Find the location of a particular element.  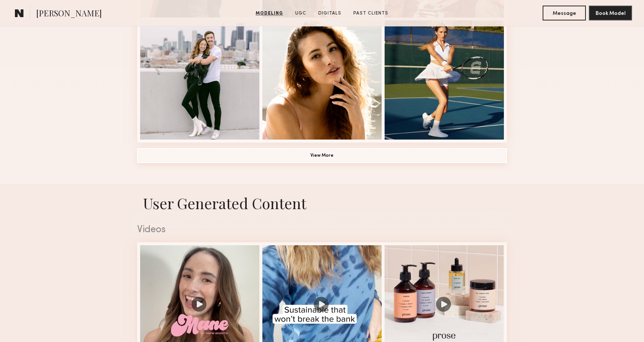

div: Videos is located at coordinates (322, 230).